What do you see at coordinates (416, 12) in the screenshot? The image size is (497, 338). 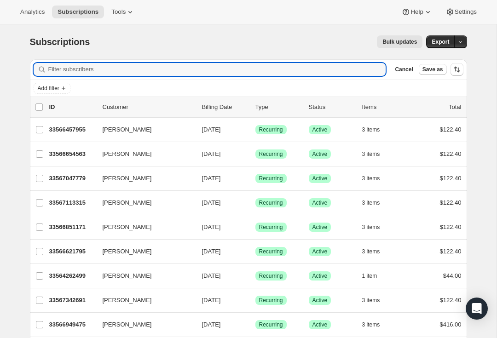 I see `button: Help` at bounding box center [416, 12].